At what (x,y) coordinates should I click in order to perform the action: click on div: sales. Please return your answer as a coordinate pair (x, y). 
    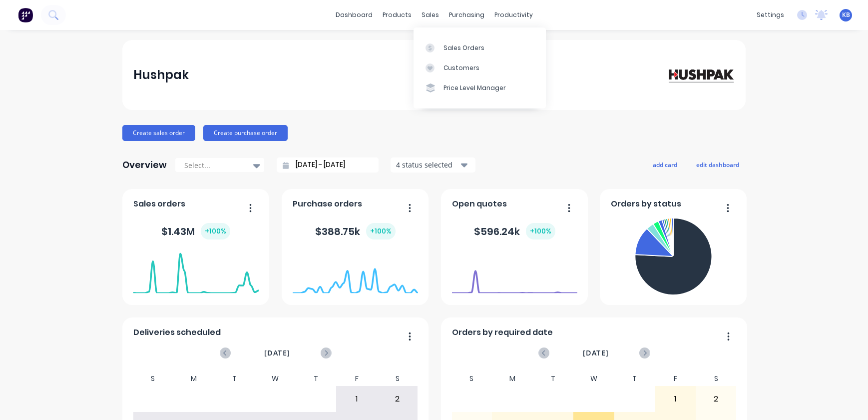
    Looking at the image, I should click on (430, 15).